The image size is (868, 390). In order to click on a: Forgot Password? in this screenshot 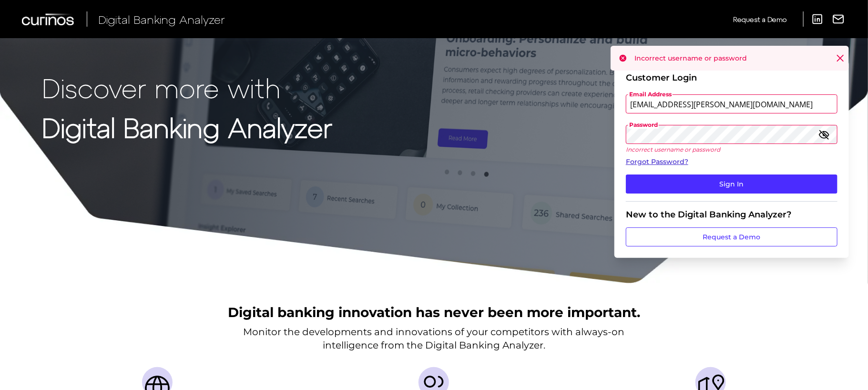, I will do `click(732, 162)`.